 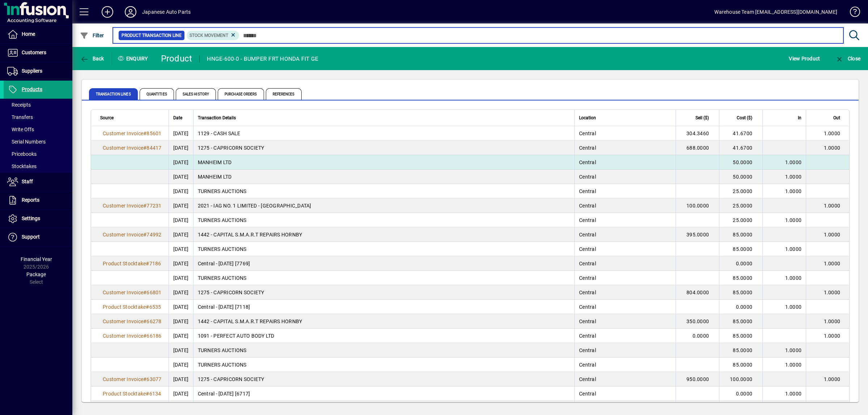 I want to click on div: Location, so click(x=625, y=118).